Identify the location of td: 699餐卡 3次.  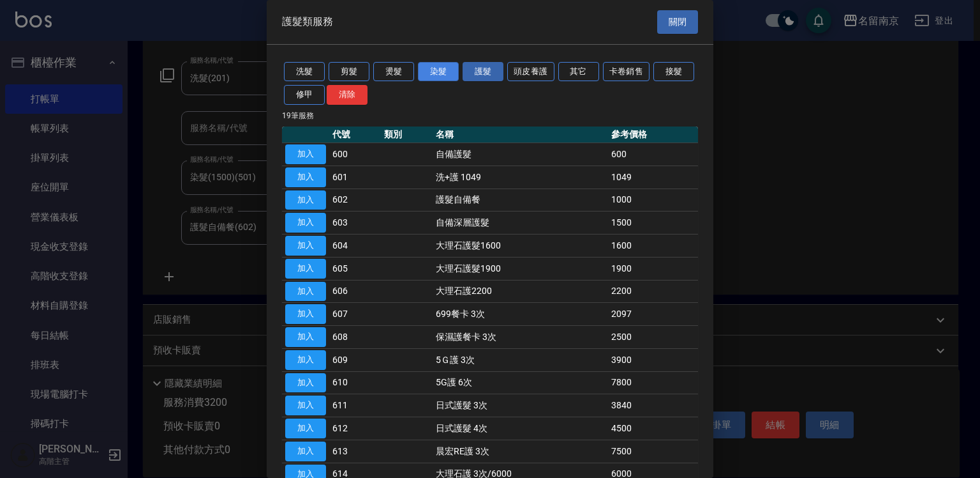
(520, 314).